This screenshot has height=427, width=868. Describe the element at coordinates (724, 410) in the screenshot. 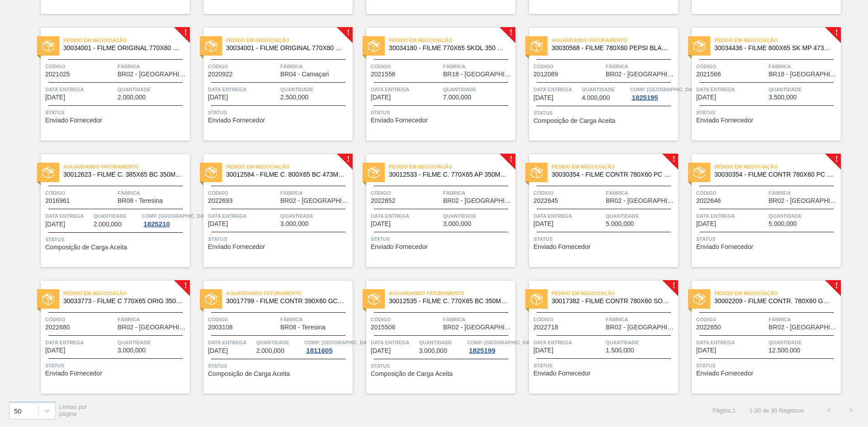

I see `span: Página : 1` at that location.